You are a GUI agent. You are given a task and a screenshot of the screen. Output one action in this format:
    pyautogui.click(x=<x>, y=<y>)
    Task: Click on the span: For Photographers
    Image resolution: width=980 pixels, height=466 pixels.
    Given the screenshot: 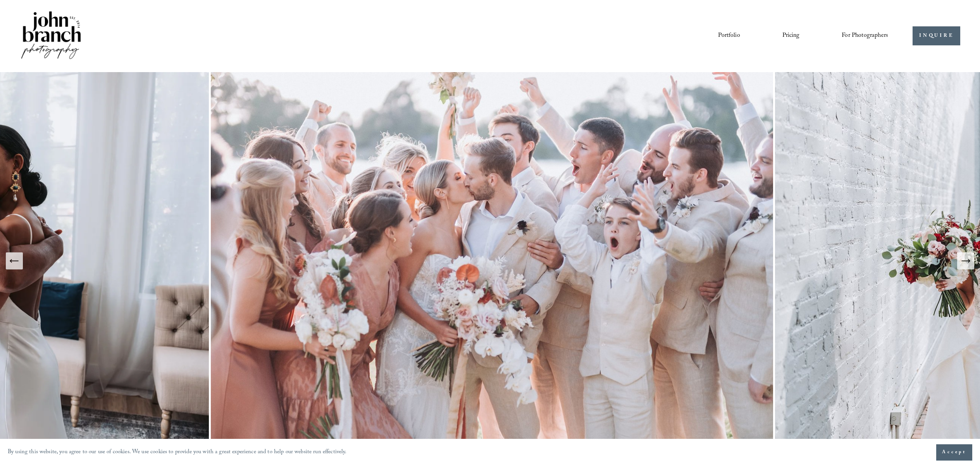 What is the action you would take?
    pyautogui.click(x=865, y=35)
    